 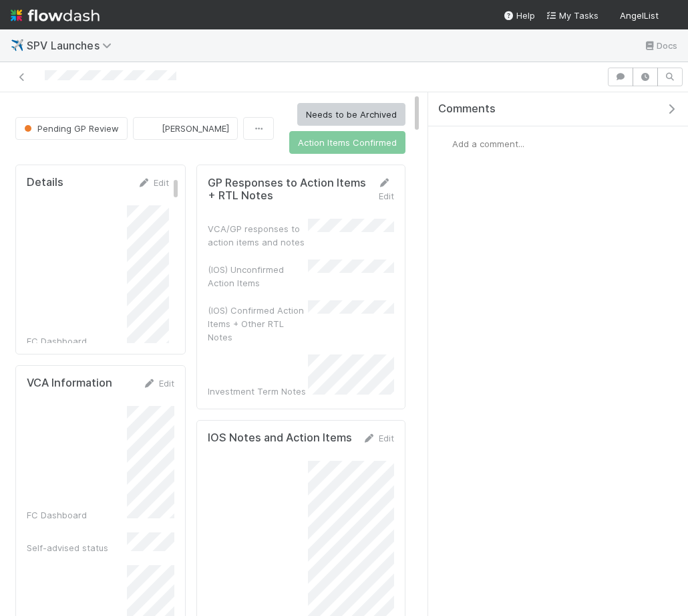 I want to click on h5: IOS Notes and Action Items, so click(x=280, y=438).